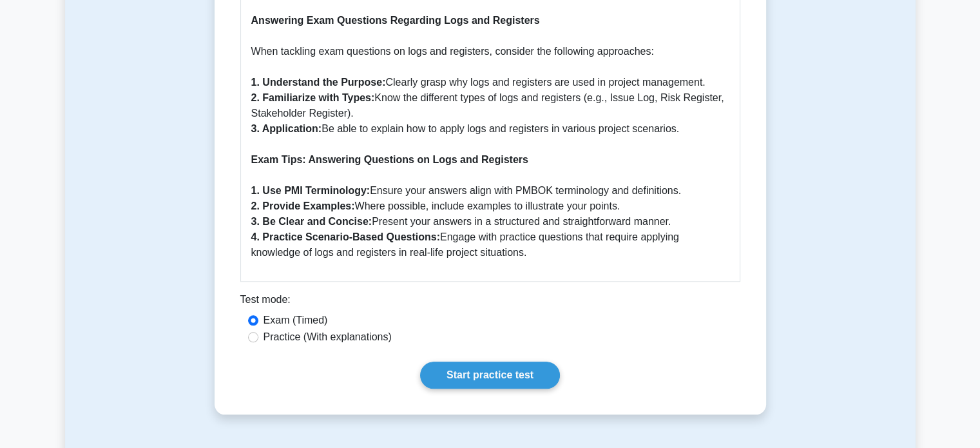 This screenshot has height=448, width=980. What do you see at coordinates (395, 20) in the screenshot?
I see `strong: Answering Exam Questions Regarding Logs and Registers` at bounding box center [395, 20].